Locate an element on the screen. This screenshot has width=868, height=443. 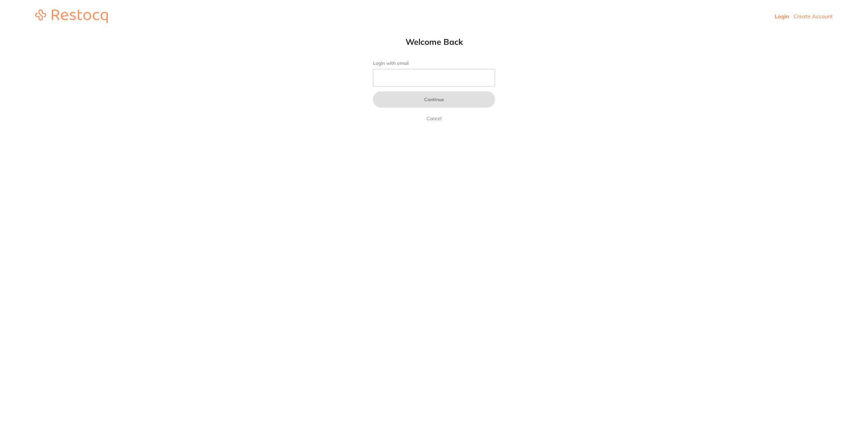
img: restocq_logo.svg is located at coordinates (71, 16).